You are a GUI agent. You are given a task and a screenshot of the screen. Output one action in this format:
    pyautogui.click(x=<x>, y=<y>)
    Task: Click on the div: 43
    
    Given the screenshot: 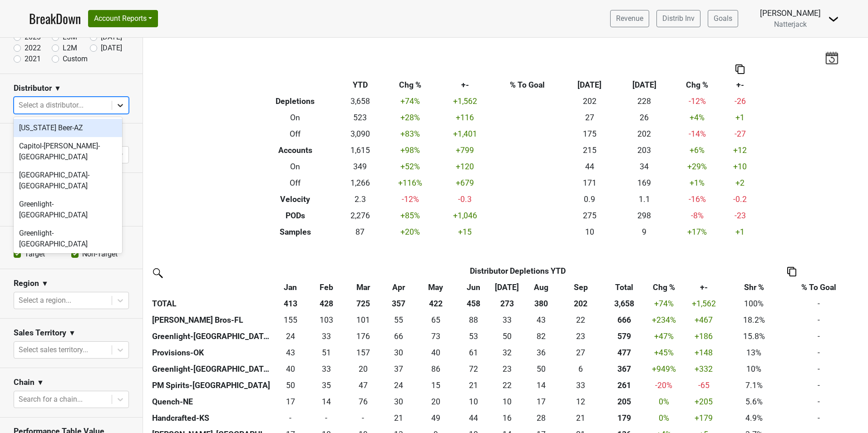 What is the action you would take?
    pyautogui.click(x=541, y=320)
    